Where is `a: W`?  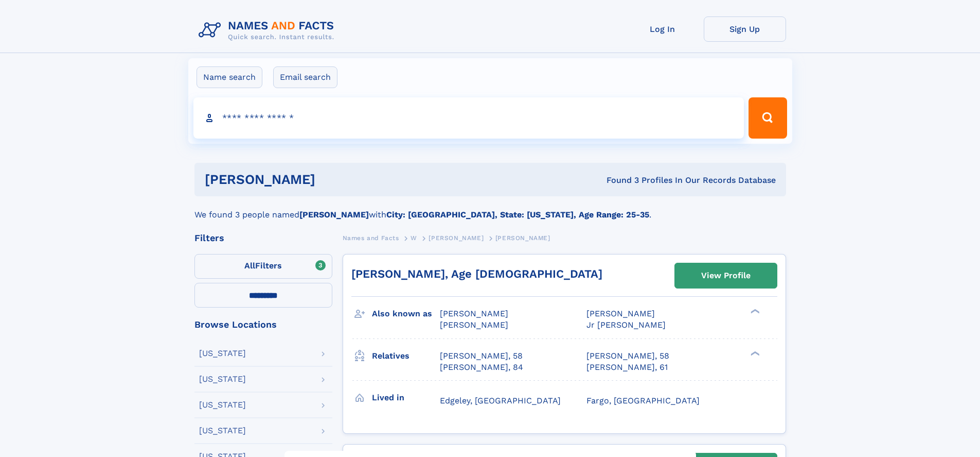
a: W is located at coordinates (413, 238).